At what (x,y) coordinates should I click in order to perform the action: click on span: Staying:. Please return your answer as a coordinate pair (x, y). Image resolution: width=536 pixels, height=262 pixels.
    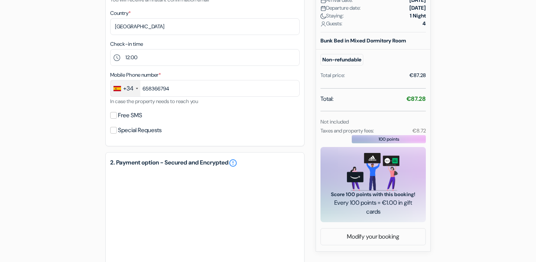
    Looking at the image, I should click on (332, 16).